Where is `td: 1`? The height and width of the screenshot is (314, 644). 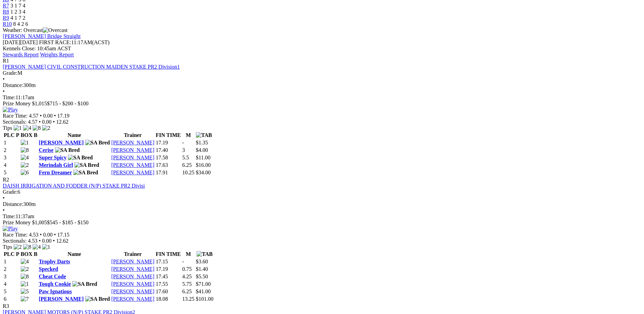
td: 1 is located at coordinates (12, 143).